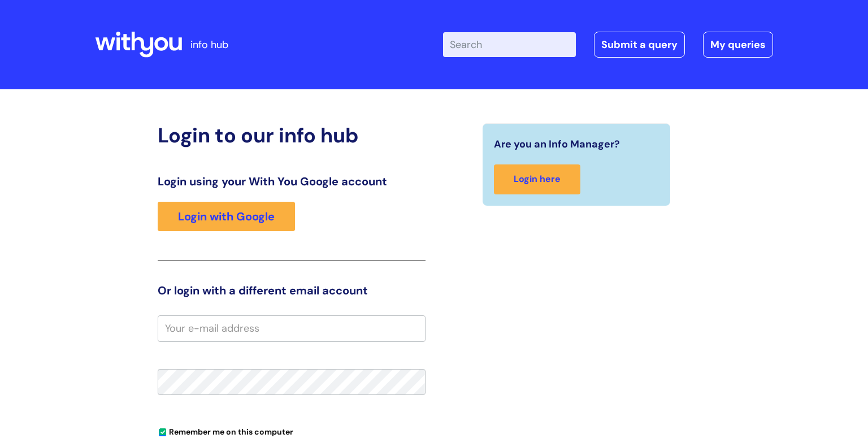 The width and height of the screenshot is (868, 447). I want to click on h2: Login to our info hub, so click(292, 135).